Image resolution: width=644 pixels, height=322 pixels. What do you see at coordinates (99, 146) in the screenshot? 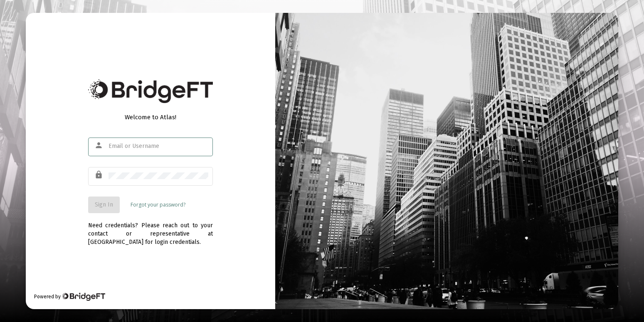
I see `mat-icon: person` at bounding box center [99, 146].